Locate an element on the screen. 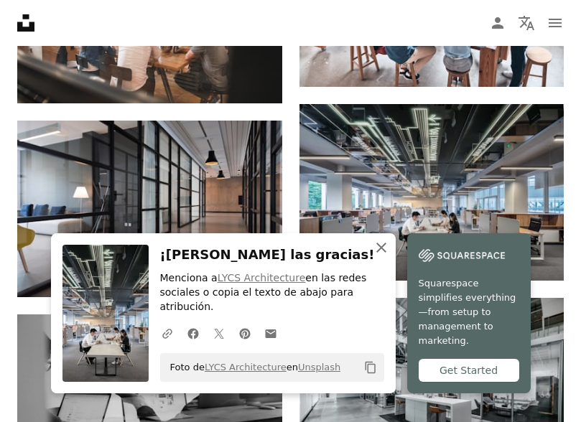 The height and width of the screenshot is (422, 581). a: Comparte en Pinterest is located at coordinates (245, 333).